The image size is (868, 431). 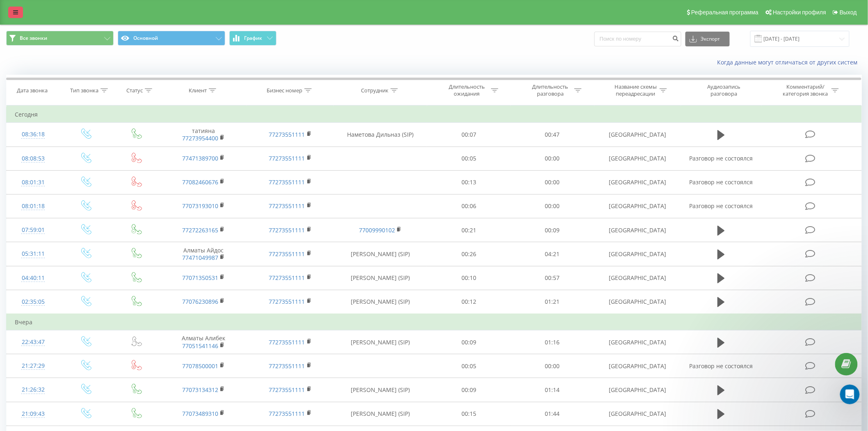 I want to click on div: 08:01:18, so click(x=33, y=206).